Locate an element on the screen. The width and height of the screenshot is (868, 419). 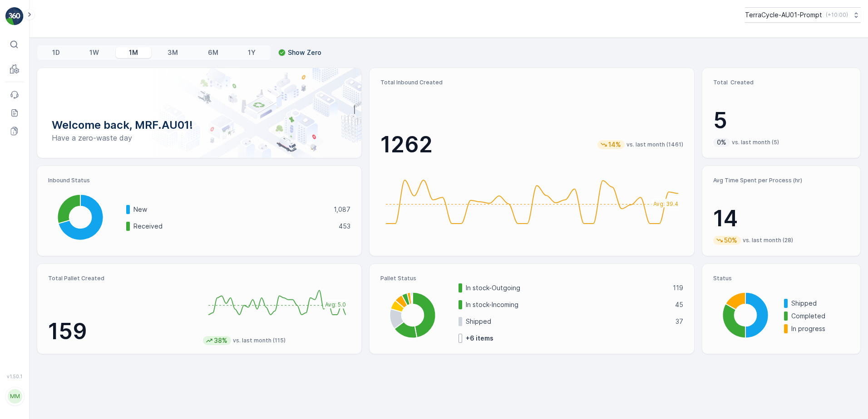
p: TerraCycle-AU01-Prompt is located at coordinates (783, 15).